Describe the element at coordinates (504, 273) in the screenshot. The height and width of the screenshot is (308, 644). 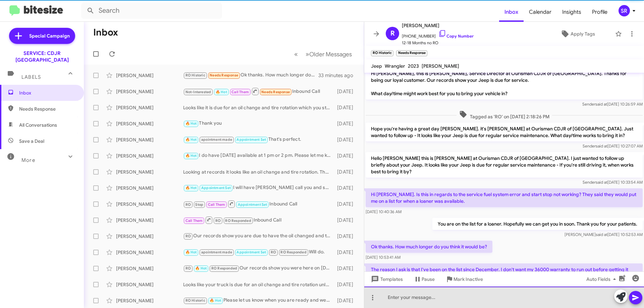
I see `p: The reason I ask is that I've been on the list since December. I don't want my 36000 warranty to ...` at that location.